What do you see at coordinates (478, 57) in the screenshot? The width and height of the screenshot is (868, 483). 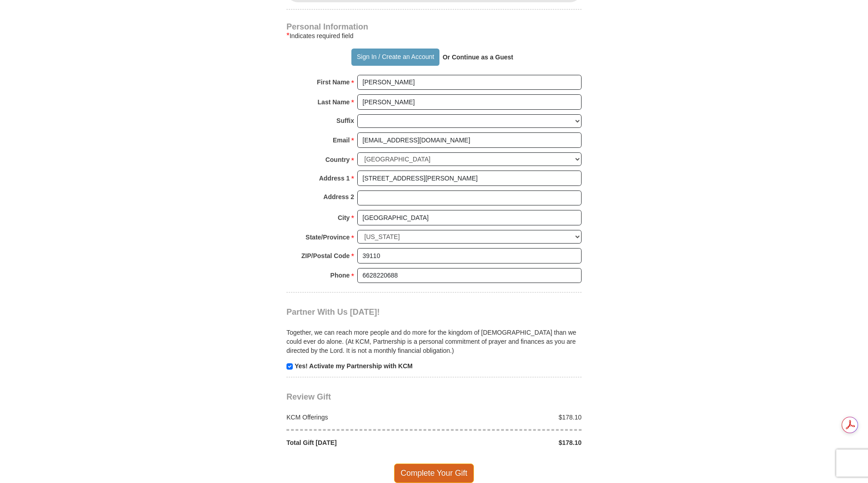 I see `strong: Or Continue as a Guest` at bounding box center [478, 57].